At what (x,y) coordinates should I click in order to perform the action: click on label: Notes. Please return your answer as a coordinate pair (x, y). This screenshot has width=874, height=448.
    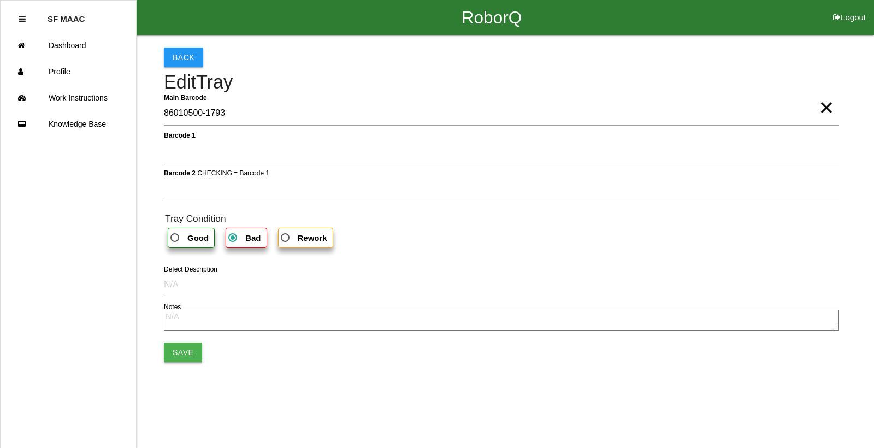
    Looking at the image, I should click on (172, 307).